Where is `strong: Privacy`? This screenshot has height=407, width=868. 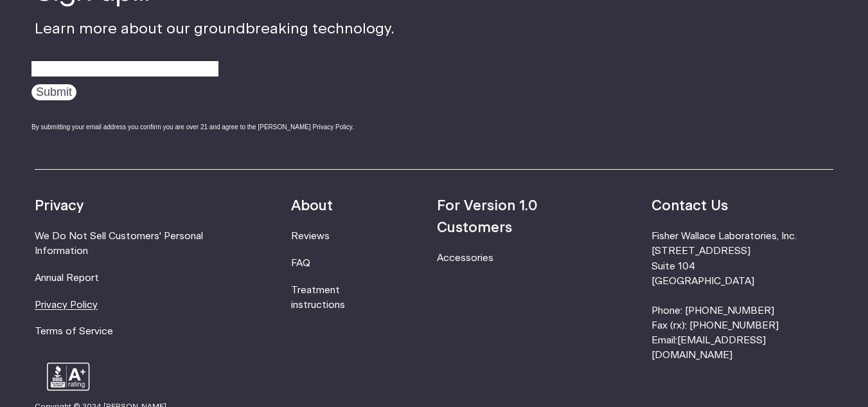
strong: Privacy is located at coordinates (59, 206).